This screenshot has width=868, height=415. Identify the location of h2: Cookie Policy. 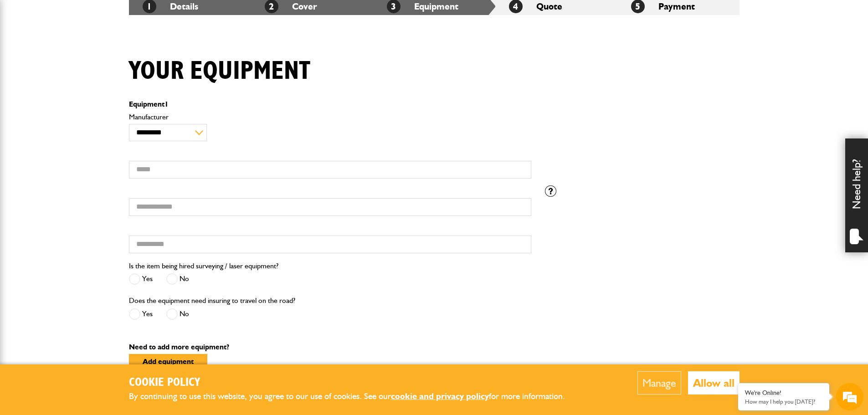
(355, 382).